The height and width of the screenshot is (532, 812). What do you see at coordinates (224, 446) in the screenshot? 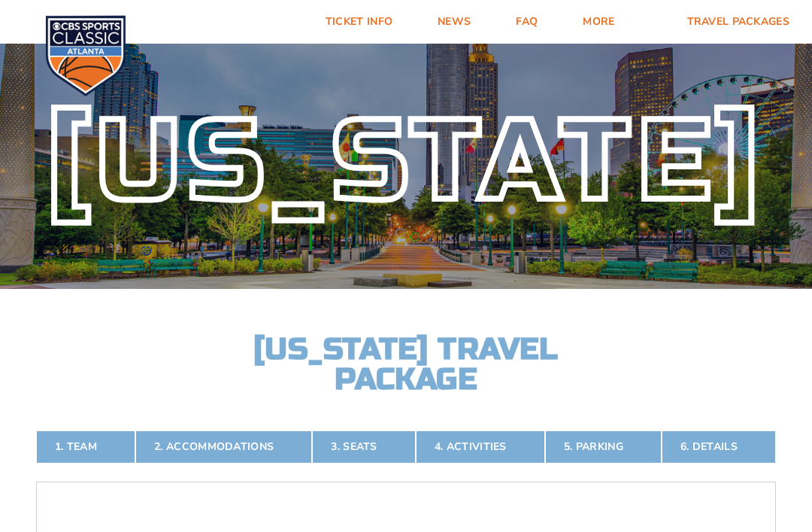
I see `a: 2. Accommodations` at bounding box center [224, 446].